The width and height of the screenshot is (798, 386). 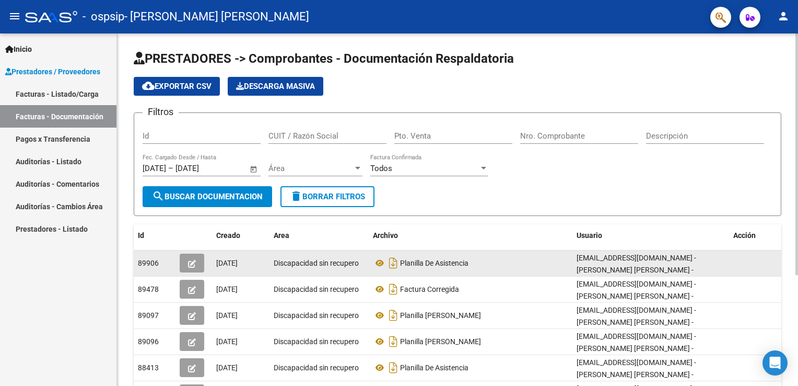 I want to click on datatable-header-cell: Archivo, so click(x=471, y=235).